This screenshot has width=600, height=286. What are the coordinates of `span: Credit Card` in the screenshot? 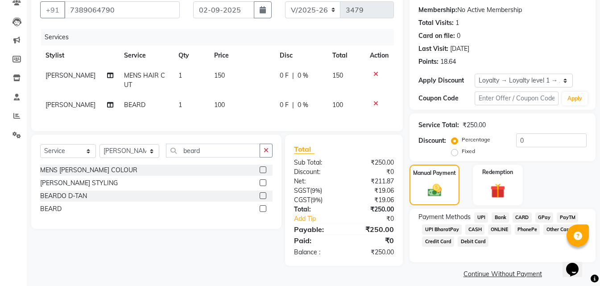 It's located at (438, 241).